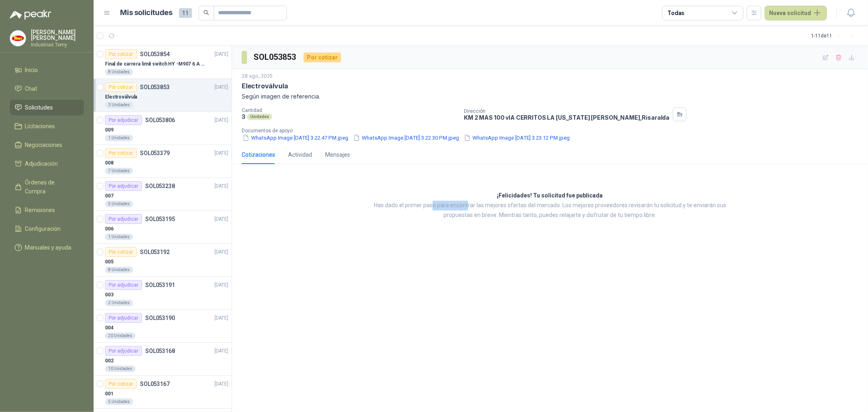  Describe the element at coordinates (109, 295) in the screenshot. I see `p: 003` at that location.